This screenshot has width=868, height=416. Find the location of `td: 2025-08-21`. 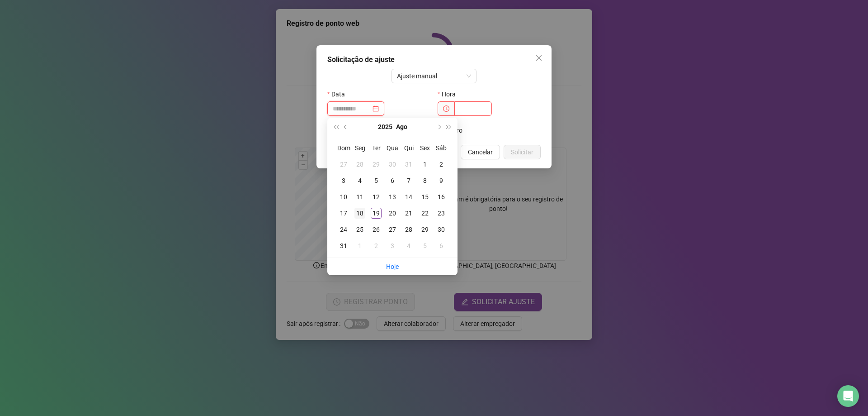

td: 2025-08-21 is located at coordinates (409, 213).